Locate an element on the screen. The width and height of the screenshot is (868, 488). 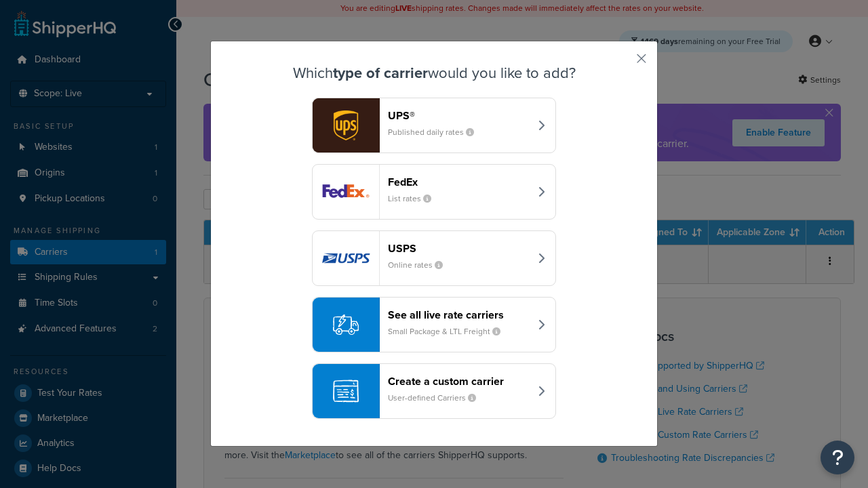
small: Small Package & LTL Freight is located at coordinates (449, 331).